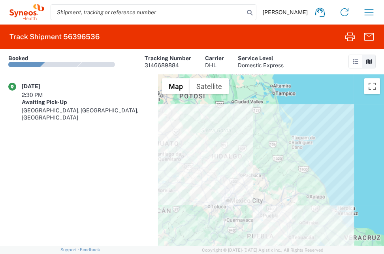 The image size is (384, 254). I want to click on button: Show satellite imagery, so click(209, 86).